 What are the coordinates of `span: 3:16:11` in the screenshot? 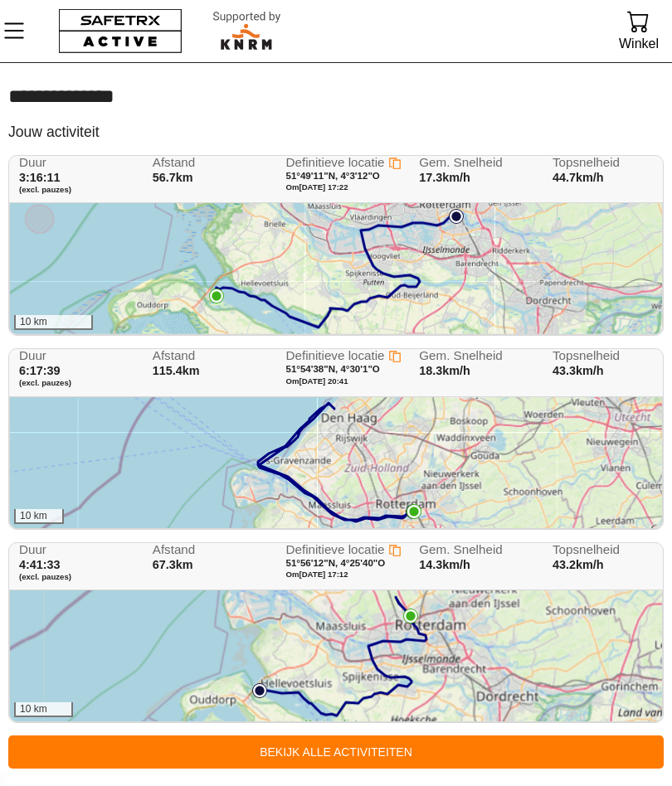 It's located at (40, 178).